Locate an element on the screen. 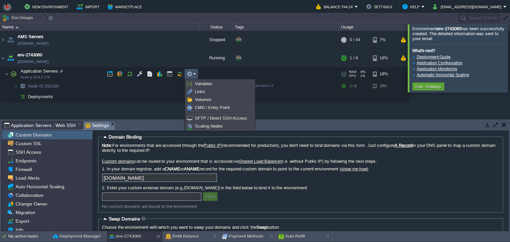 This screenshot has height=242, width=510. b: ANAME is located at coordinates (192, 169).